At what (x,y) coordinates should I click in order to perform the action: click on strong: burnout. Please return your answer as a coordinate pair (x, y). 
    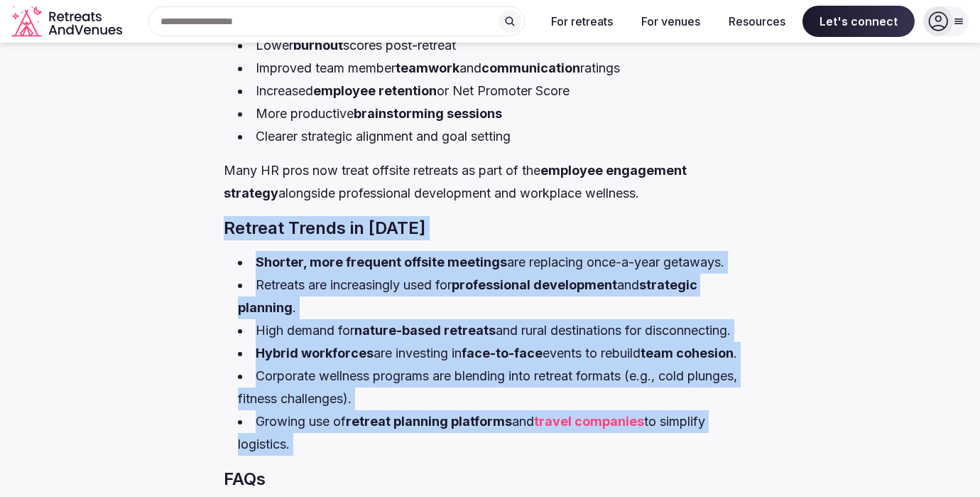
    Looking at the image, I should click on (318, 45).